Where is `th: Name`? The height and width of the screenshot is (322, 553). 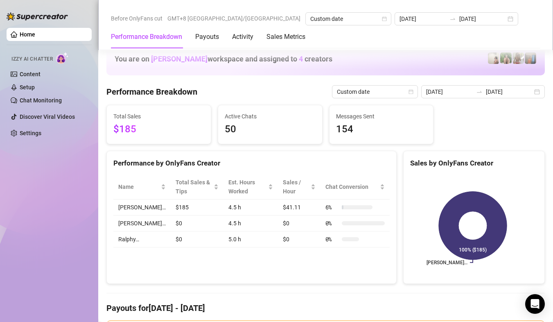
th: Name is located at coordinates (142, 187).